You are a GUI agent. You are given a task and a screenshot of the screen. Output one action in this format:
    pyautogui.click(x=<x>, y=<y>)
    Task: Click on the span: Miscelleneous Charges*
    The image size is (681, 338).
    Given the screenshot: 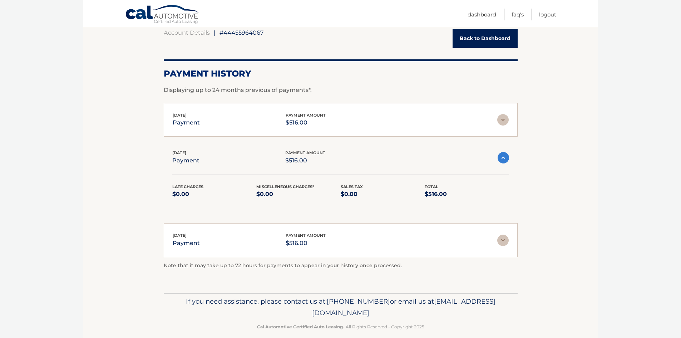 What is the action you would take?
    pyautogui.click(x=285, y=187)
    